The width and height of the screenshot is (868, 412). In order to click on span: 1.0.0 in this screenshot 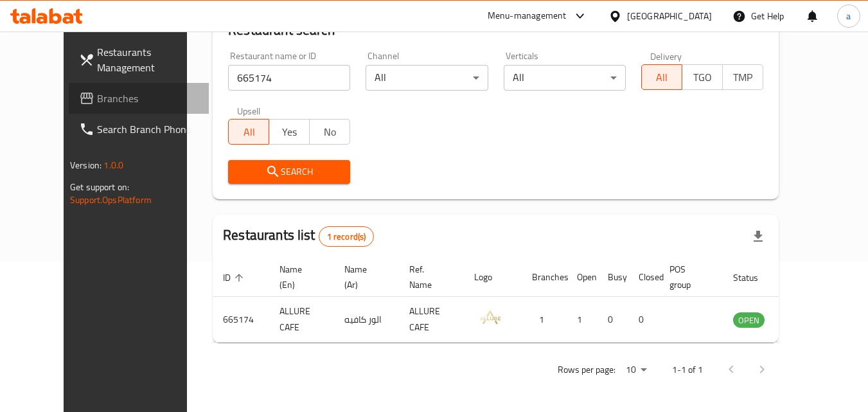, I will do `click(113, 165)`.